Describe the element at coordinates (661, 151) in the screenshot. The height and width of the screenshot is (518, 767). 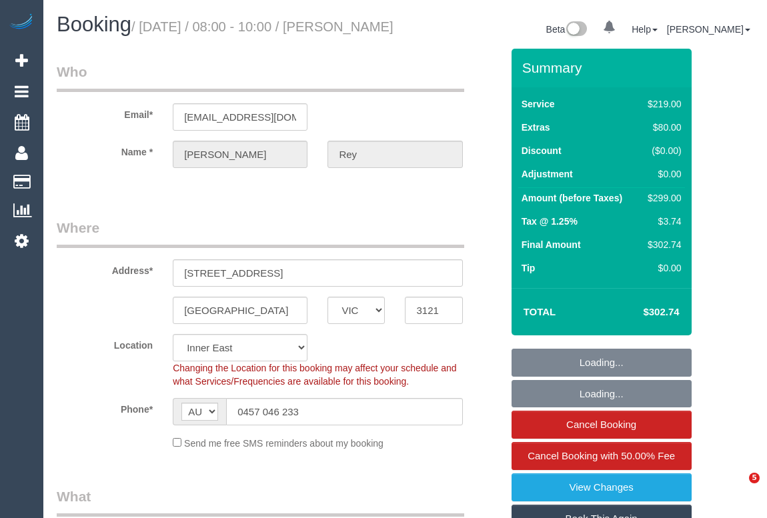
I see `div: ($0.00)` at that location.